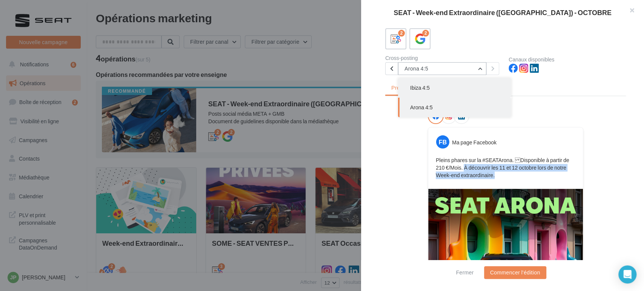 The width and height of the screenshot is (644, 291). Describe the element at coordinates (506, 168) in the screenshot. I see `p: Pleins phares sur la #SEATArona. Disponible à partir de 210 €/Mois. À découvrir les 11 et 12 octo...` at that location.